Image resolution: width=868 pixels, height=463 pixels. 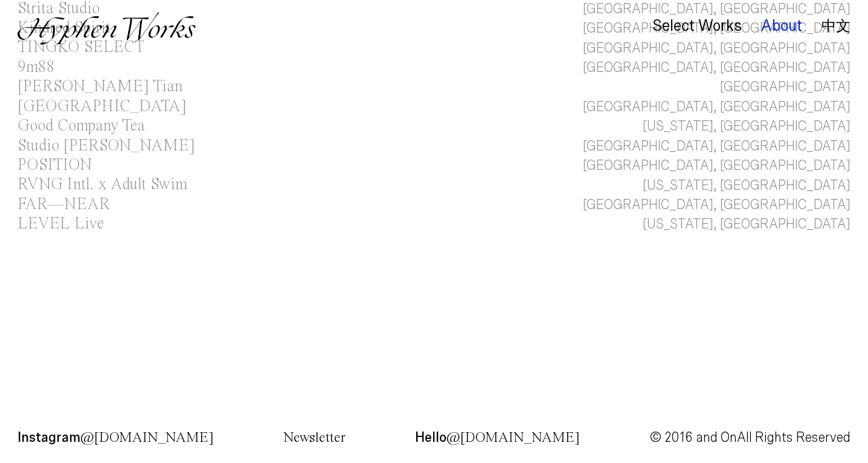 I want to click on div: FAR—NEAR, so click(x=64, y=204).